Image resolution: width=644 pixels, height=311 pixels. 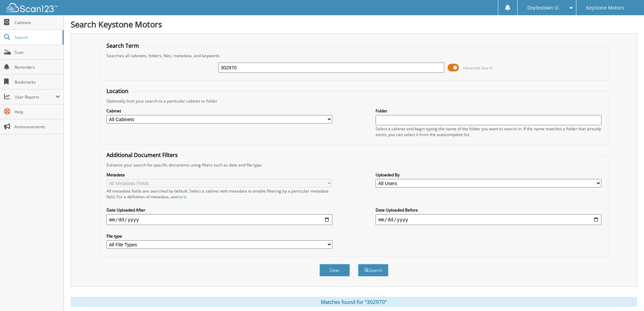 I want to click on label: Metadata, so click(x=219, y=174).